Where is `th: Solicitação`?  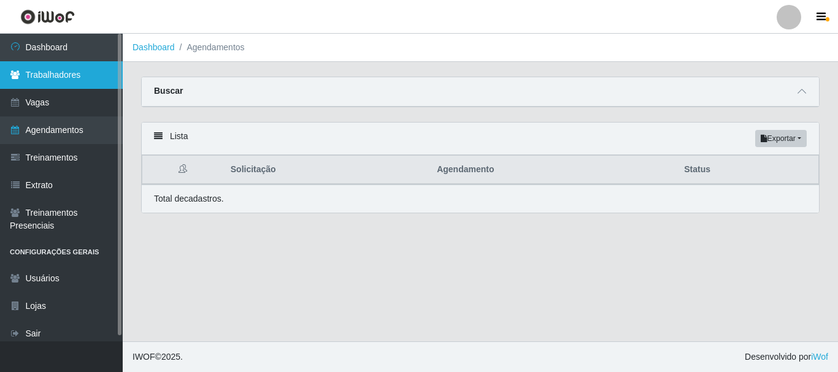
th: Solicitação is located at coordinates (326, 170).